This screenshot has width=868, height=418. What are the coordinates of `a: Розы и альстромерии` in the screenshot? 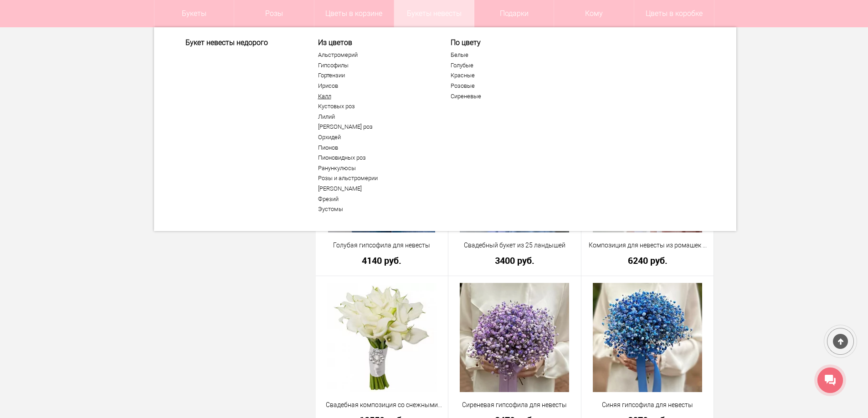 It's located at (374, 178).